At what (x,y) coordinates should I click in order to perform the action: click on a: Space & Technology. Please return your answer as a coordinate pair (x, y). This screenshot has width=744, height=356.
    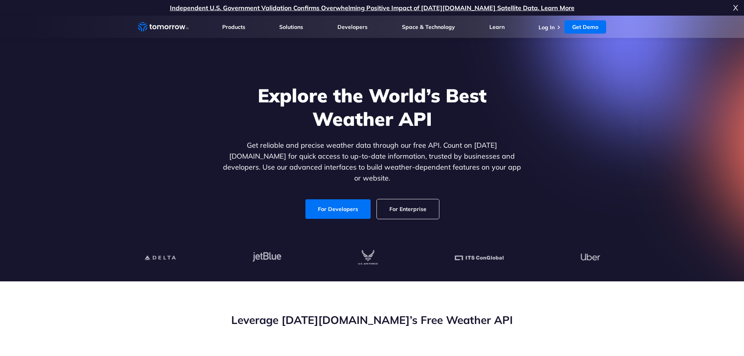
    Looking at the image, I should click on (428, 27).